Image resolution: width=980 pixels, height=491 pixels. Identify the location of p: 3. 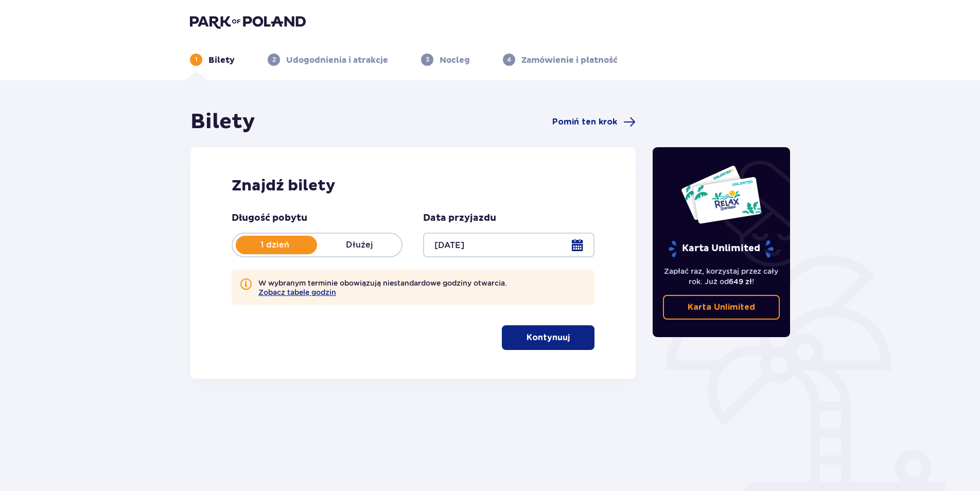
(427, 60).